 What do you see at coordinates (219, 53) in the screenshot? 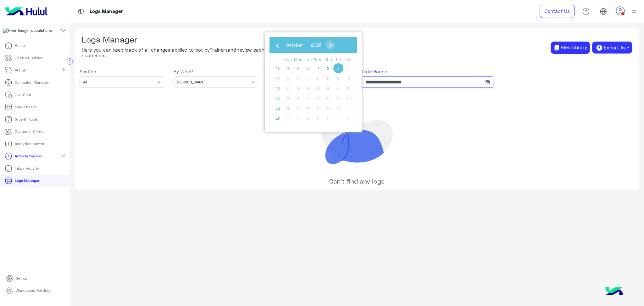
I see `h6: Here you can keep track of all changes applied to bot by and review each release before publish b...` at bounding box center [219, 53].